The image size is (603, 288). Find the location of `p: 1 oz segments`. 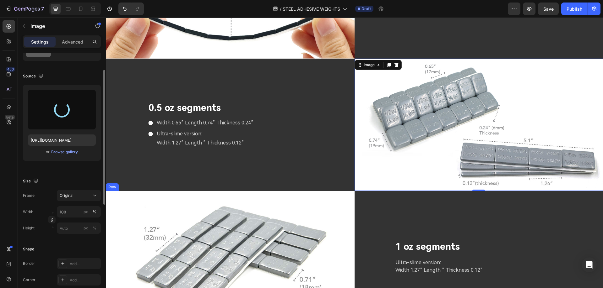

p: 1 oz segments is located at coordinates (384, 229).